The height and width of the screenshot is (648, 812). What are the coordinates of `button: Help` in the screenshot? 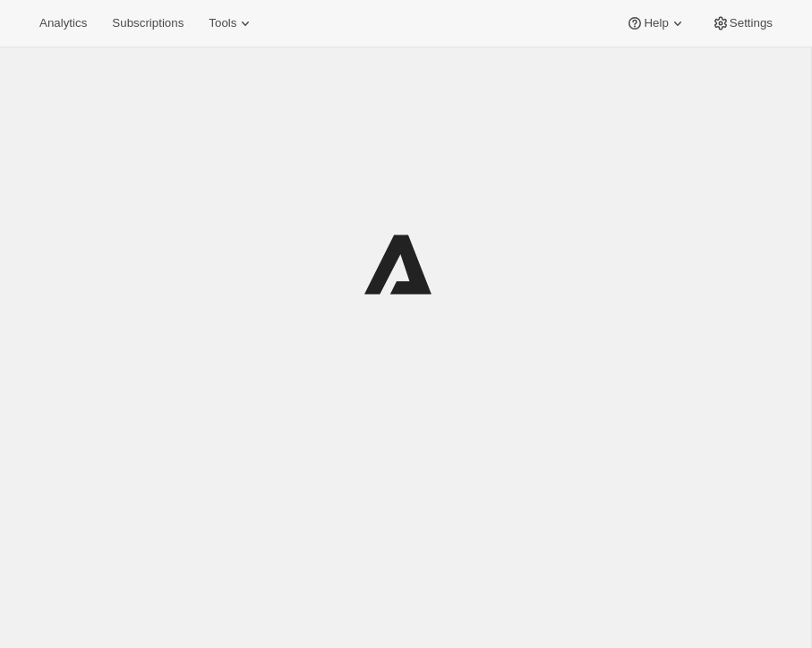 It's located at (656, 23).